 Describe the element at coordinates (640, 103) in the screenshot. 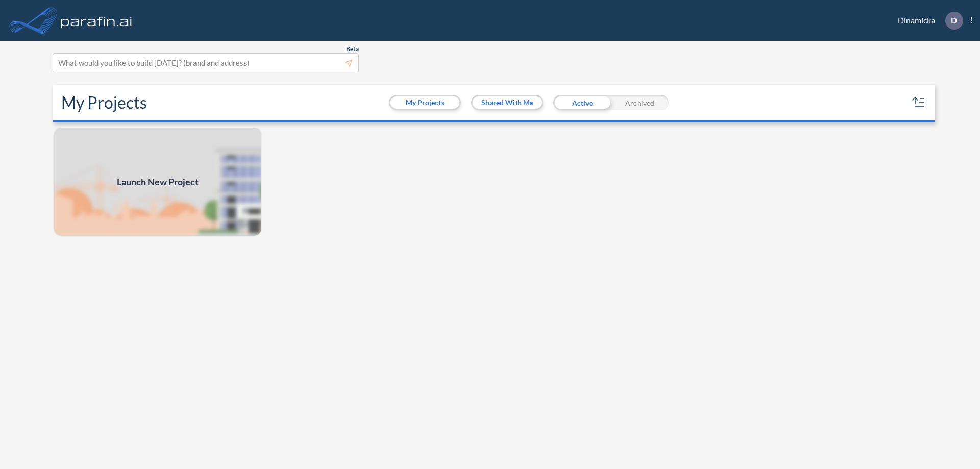

I see `div: Archived` at that location.